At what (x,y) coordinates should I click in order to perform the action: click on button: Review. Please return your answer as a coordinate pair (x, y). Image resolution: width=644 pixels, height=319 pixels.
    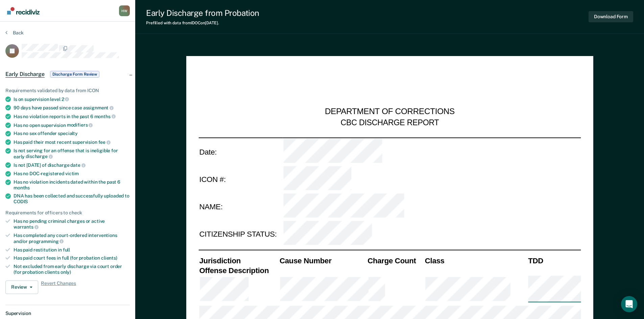
    Looking at the image, I should click on (22, 287).